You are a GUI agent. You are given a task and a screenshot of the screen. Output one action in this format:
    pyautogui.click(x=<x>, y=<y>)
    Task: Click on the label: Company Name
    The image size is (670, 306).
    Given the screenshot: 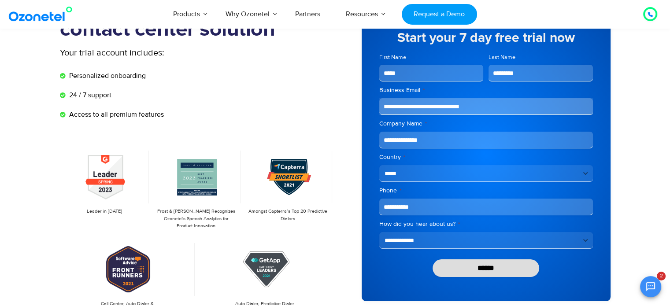 What is the action you would take?
    pyautogui.click(x=486, y=124)
    